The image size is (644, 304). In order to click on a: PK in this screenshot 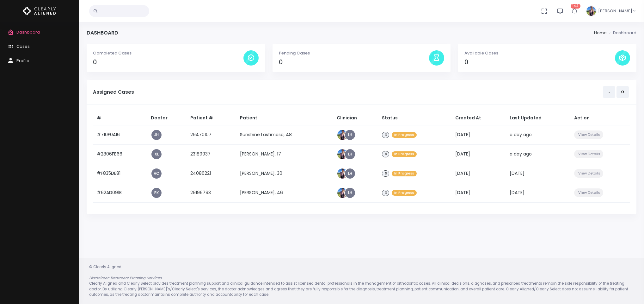, I will do `click(157, 193)`.